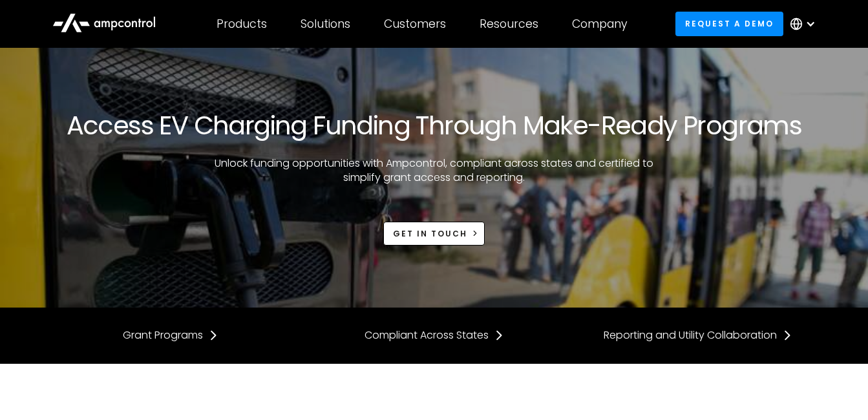 This screenshot has width=868, height=420. I want to click on div: Company, so click(600, 24).